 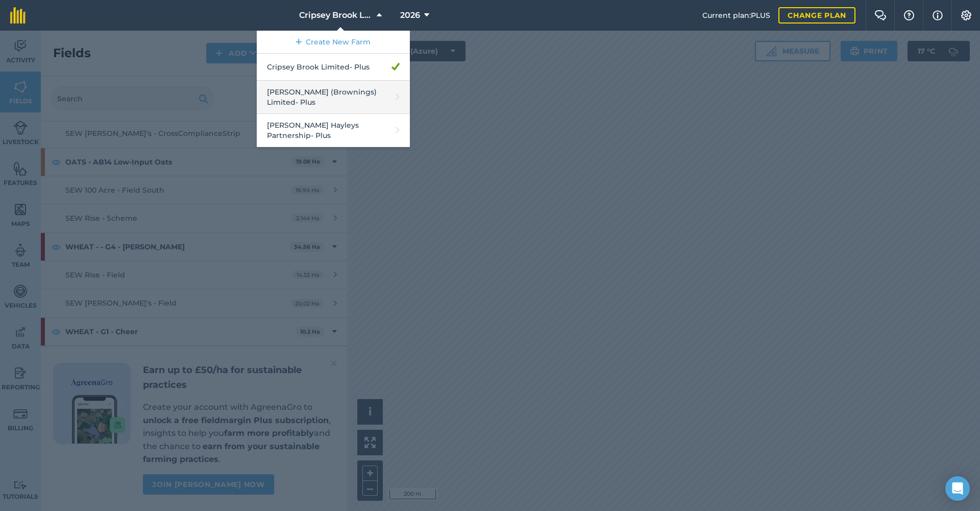 I want to click on div: Open Intercom Messenger, so click(x=958, y=488).